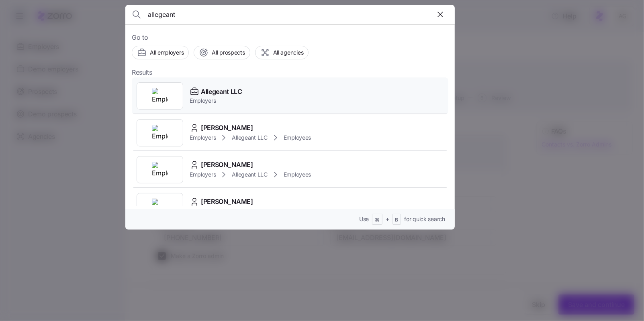  What do you see at coordinates (228, 52) in the screenshot?
I see `span: All prospects` at bounding box center [228, 52].